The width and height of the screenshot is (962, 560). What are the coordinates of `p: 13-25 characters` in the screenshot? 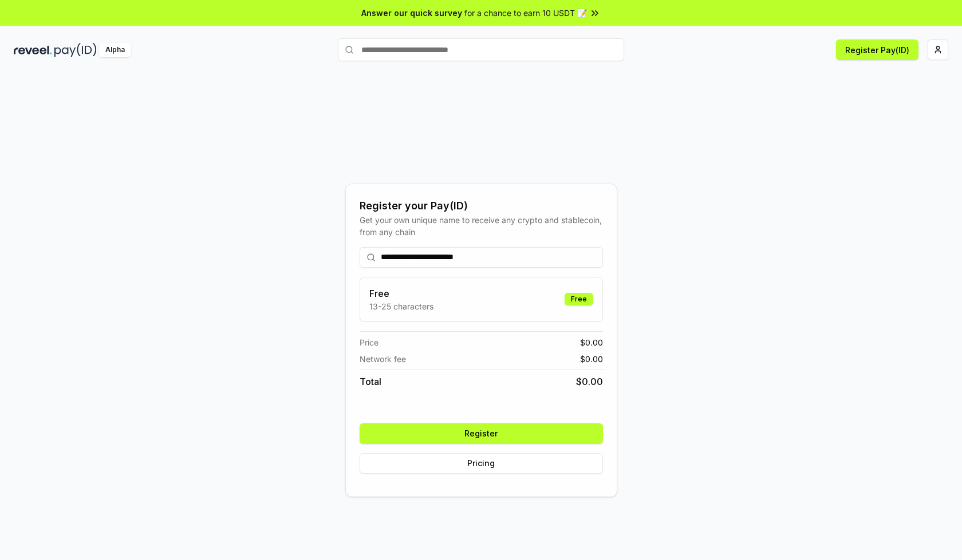 It's located at (402, 306).